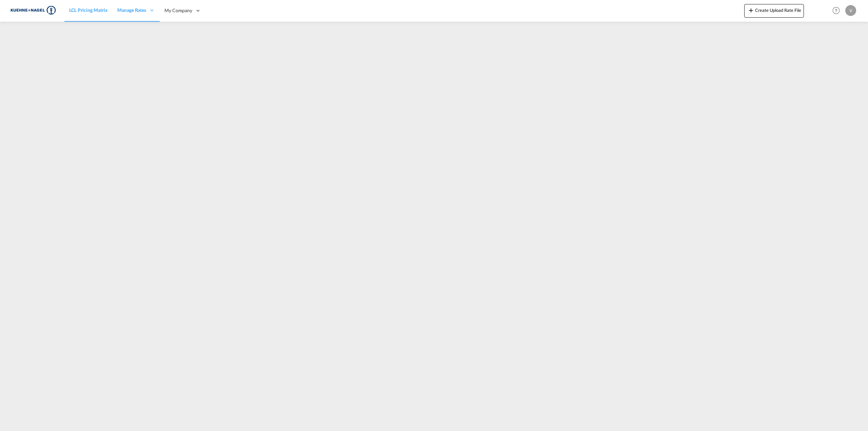 The width and height of the screenshot is (868, 431). Describe the element at coordinates (751, 10) in the screenshot. I see `md-icon: icon-plus 400-fg` at that location.